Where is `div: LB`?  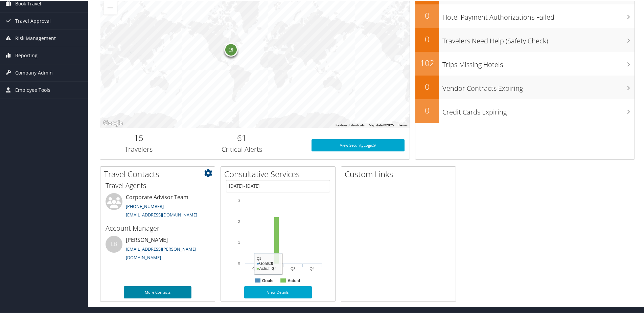
div: LB is located at coordinates (114, 244).